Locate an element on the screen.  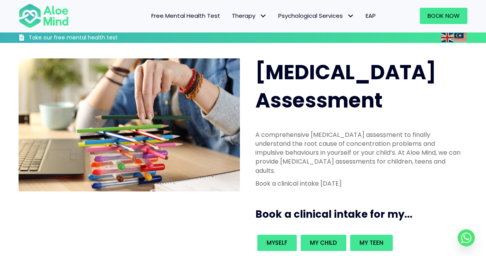
h3: Take our free mental health test is located at coordinates (94, 38).